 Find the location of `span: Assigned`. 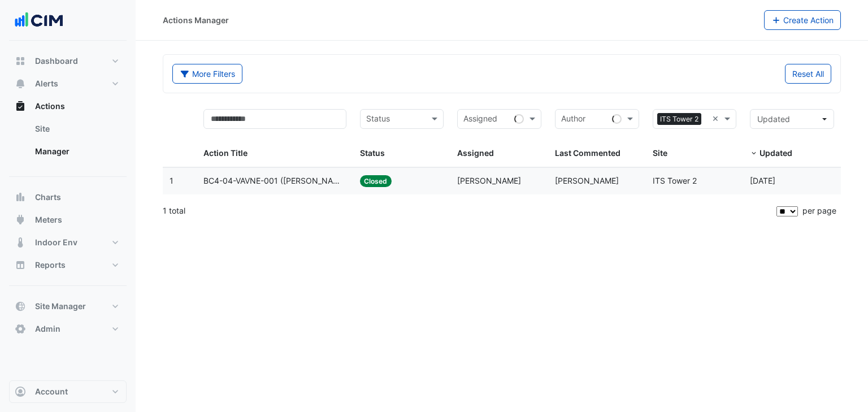

span: Assigned is located at coordinates (475, 153).